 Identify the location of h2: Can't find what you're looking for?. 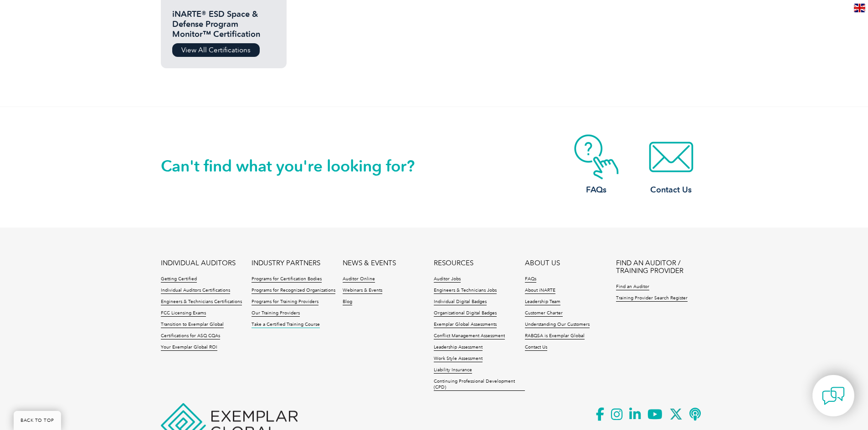
(298, 166).